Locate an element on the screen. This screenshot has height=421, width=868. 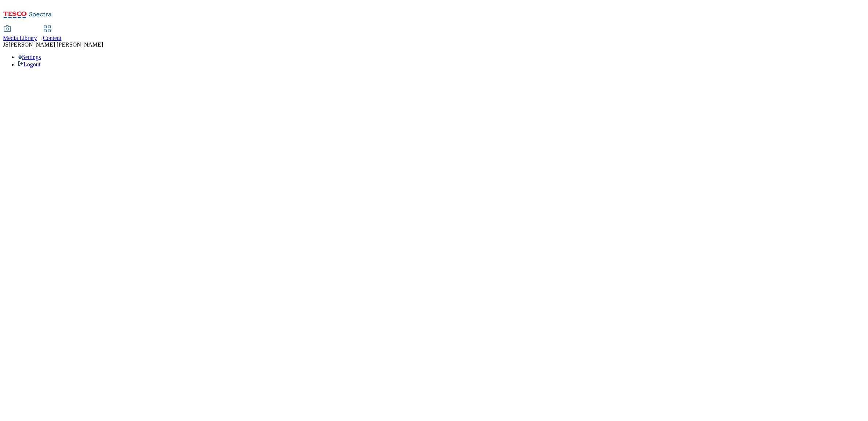
span: JS is located at coordinates (6, 44).